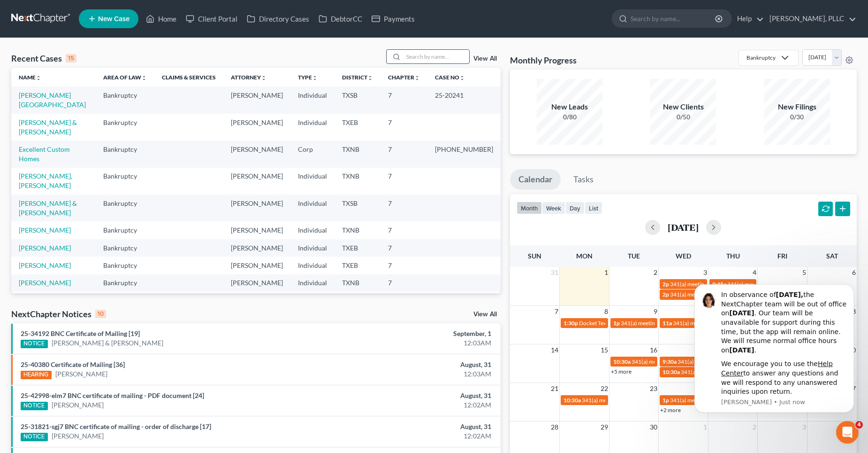 This screenshot has width=868, height=453. What do you see at coordinates (570, 106) in the screenshot?
I see `div: New Leads` at bounding box center [570, 106].